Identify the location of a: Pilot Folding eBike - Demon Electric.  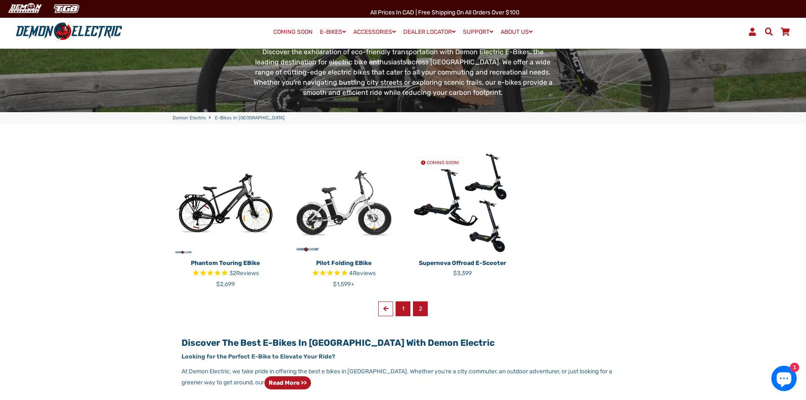
(344, 203).